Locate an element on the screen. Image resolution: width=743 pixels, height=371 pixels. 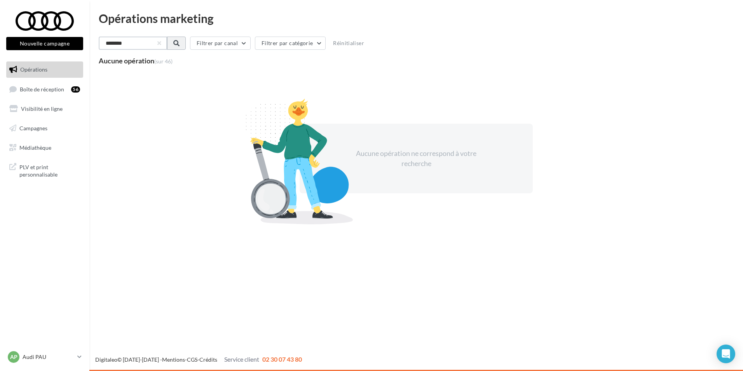
span: AP is located at coordinates (14, 357).